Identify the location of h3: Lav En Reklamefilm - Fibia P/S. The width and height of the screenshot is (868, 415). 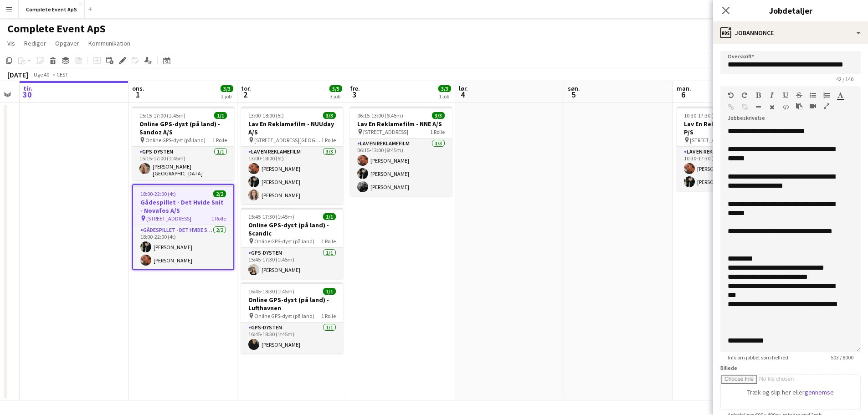
(728, 128).